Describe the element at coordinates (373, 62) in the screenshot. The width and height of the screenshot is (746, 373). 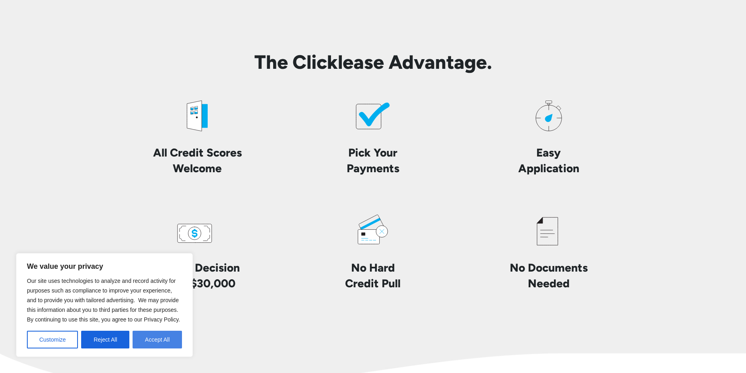
I see `h2: The Clicklease Advantage.` at that location.